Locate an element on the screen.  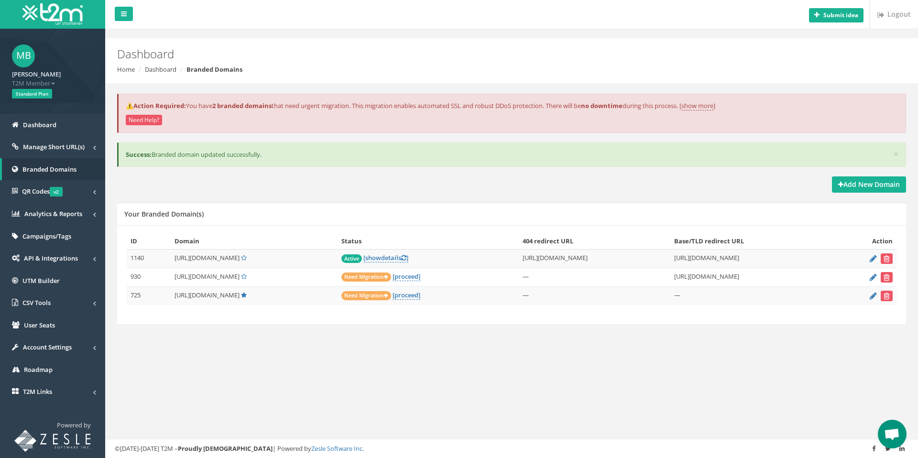
b: Success: is located at coordinates (139, 154).